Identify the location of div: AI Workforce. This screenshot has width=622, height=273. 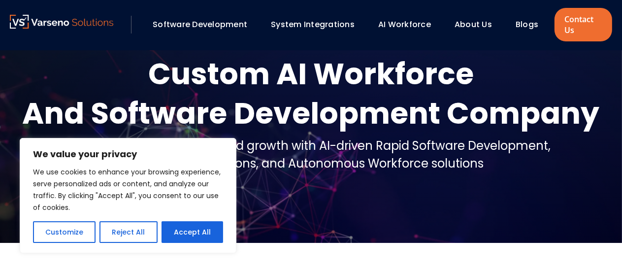
(409, 25).